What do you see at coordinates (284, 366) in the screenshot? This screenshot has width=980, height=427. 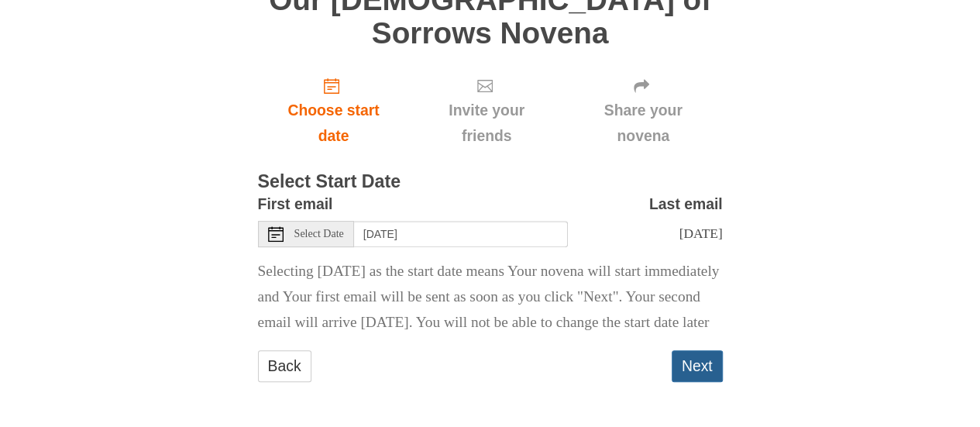 I see `a: Back` at bounding box center [284, 366].